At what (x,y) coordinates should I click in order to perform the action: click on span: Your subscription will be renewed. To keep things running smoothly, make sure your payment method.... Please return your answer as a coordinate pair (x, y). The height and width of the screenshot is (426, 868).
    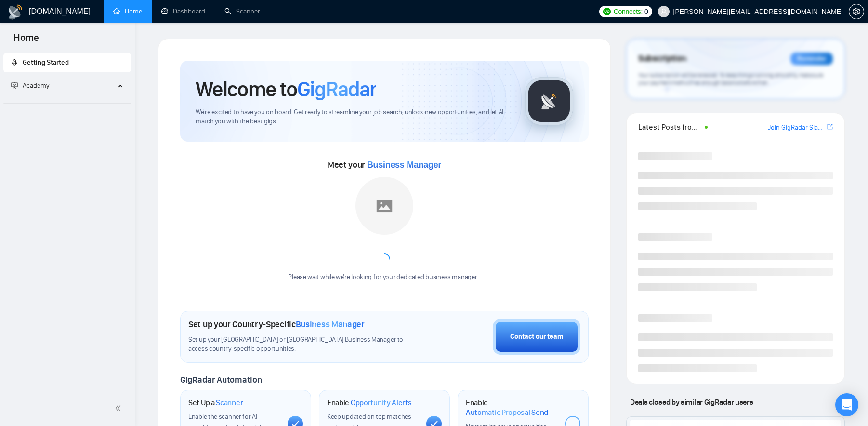
    Looking at the image, I should click on (731, 79).